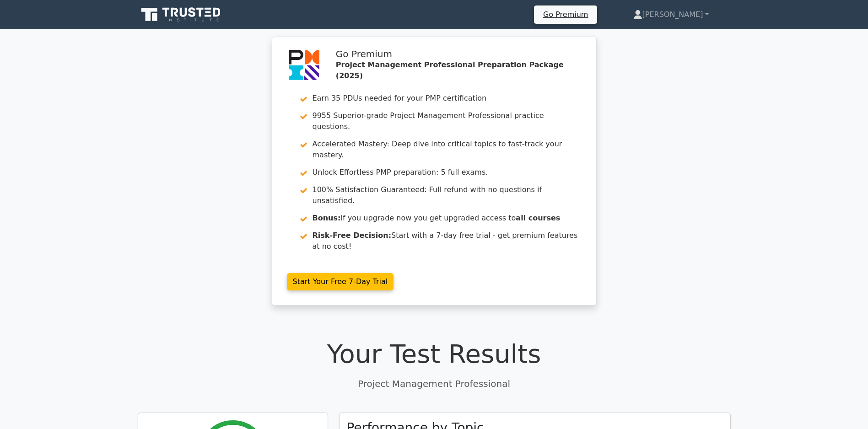 This screenshot has width=868, height=429. What do you see at coordinates (434, 384) in the screenshot?
I see `p: Project Management Professional` at bounding box center [434, 384].